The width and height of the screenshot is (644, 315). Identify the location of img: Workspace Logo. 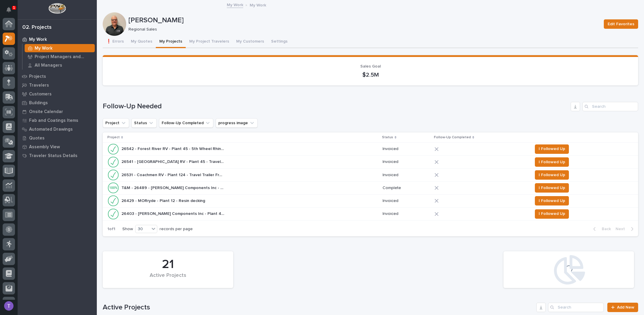
(57, 8).